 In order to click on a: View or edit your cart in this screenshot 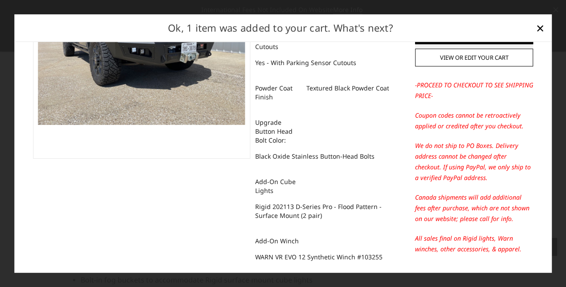, I will do `click(474, 58)`.